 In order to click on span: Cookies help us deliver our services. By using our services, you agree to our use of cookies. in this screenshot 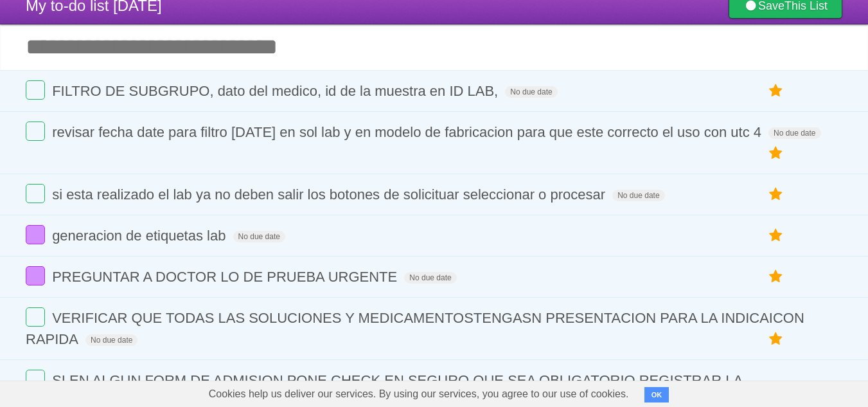, I will do `click(419, 394)`.